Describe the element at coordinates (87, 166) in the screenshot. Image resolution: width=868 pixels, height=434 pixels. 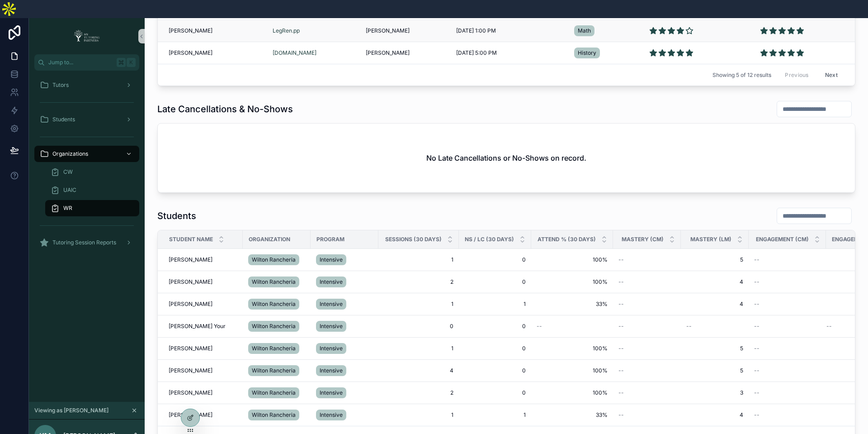
I see `div: scrollable content` at that location.